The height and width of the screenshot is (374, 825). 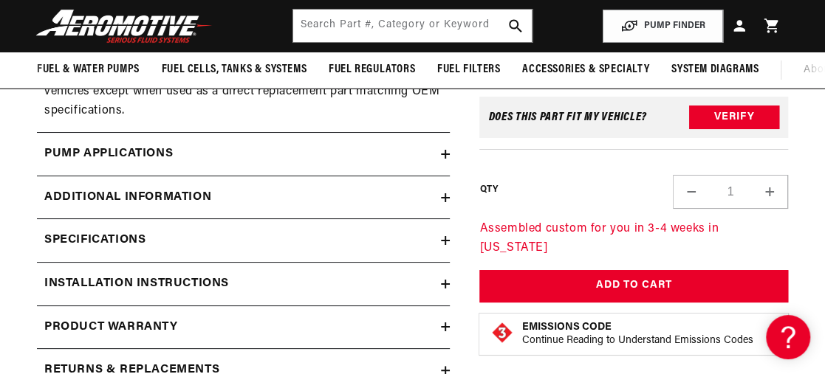 What do you see at coordinates (586, 69) in the screenshot?
I see `span: Accessories & Specialty` at bounding box center [586, 69].